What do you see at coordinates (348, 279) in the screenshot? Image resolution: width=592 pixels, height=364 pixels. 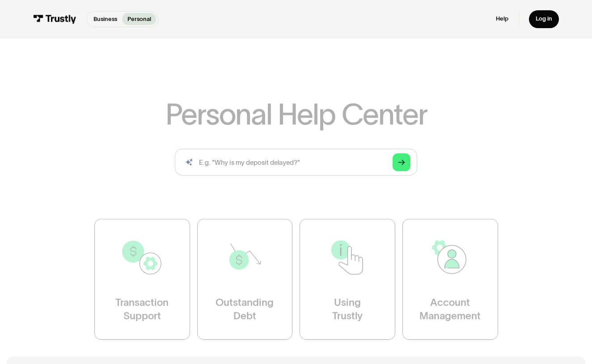 I see `a: UsingTrustly` at bounding box center [348, 279].